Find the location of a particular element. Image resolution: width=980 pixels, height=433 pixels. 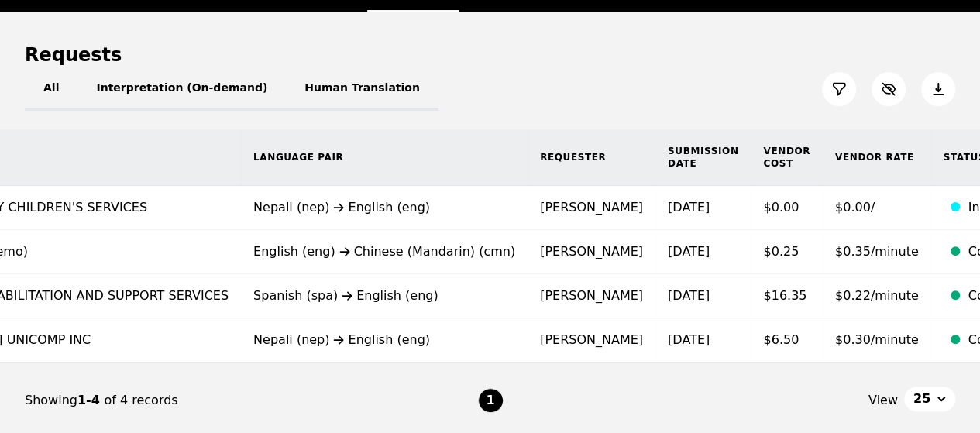

span: $0.22/minute is located at coordinates (877, 296).